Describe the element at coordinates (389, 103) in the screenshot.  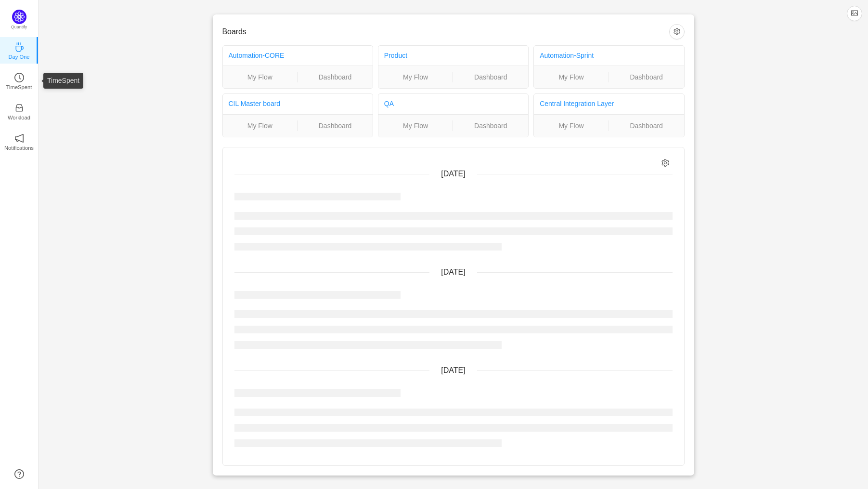
I see `a: QA` at that location.